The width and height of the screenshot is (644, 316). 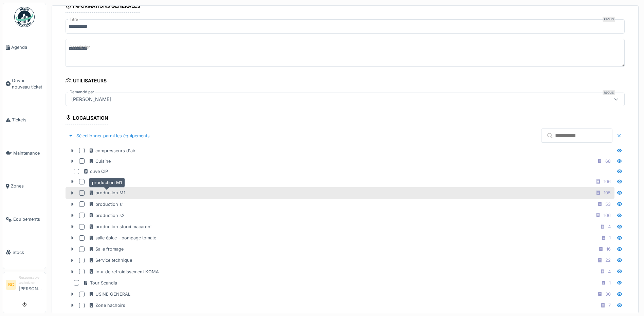 What do you see at coordinates (24, 153) in the screenshot?
I see `a: Maintenance` at bounding box center [24, 153].